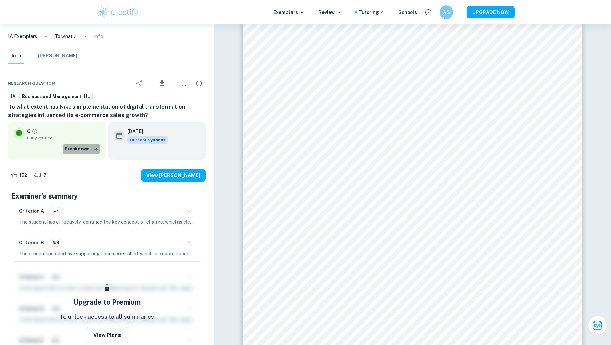 The width and height of the screenshot is (611, 345). Describe the element at coordinates (13, 96) in the screenshot. I see `span: IA` at that location.